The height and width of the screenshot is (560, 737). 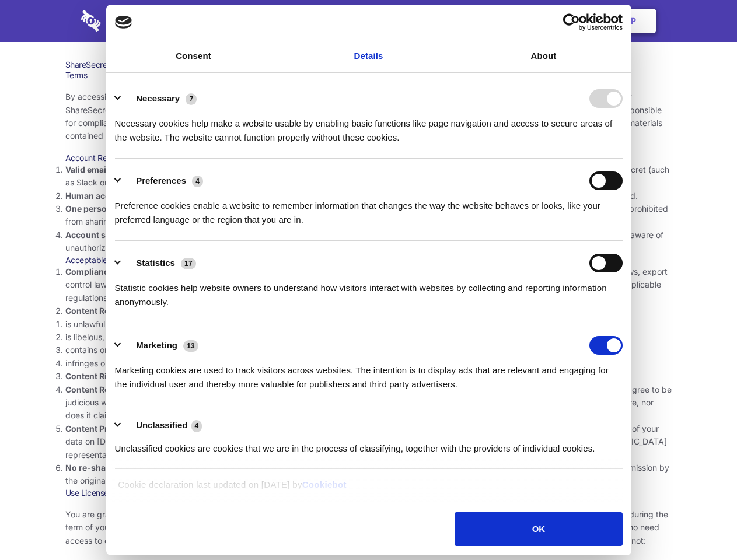 What do you see at coordinates (159, 98) in the screenshot?
I see `button: Necessary (7)` at bounding box center [159, 98].